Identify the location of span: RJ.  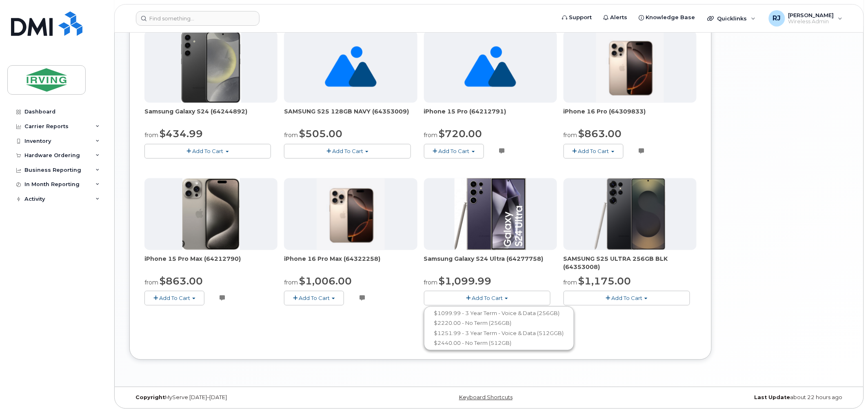
(777, 18).